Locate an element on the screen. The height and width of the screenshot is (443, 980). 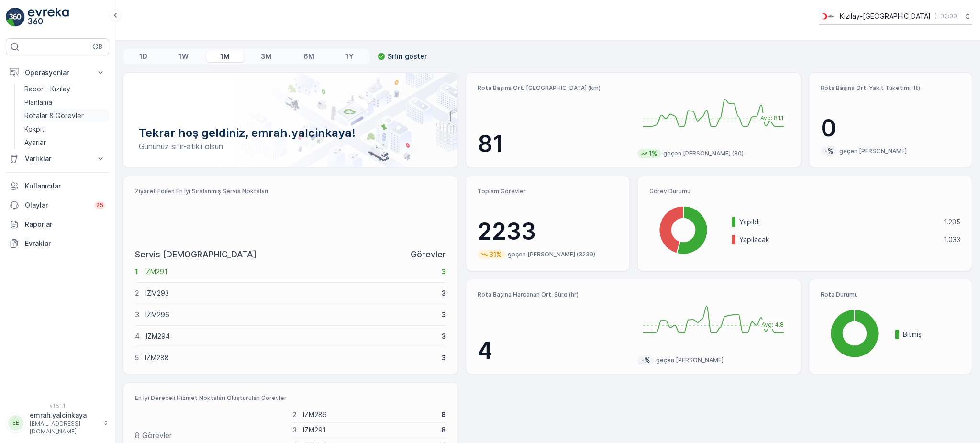
p: Raporlar is located at coordinates (65, 224).